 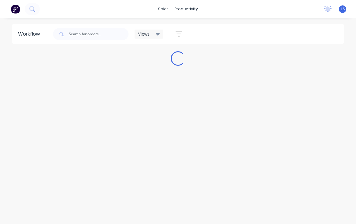 What do you see at coordinates (15, 9) in the screenshot?
I see `img: Factory` at bounding box center [15, 9].